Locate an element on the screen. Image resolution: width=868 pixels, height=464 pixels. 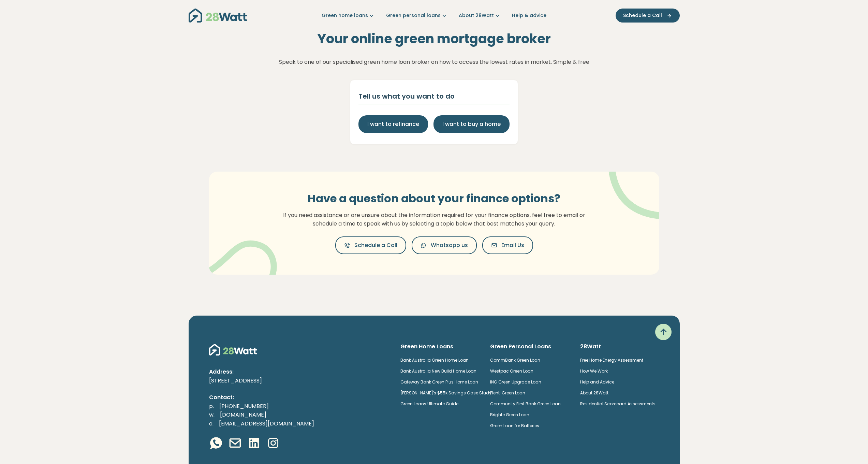
span: p. is located at coordinates (212, 406).